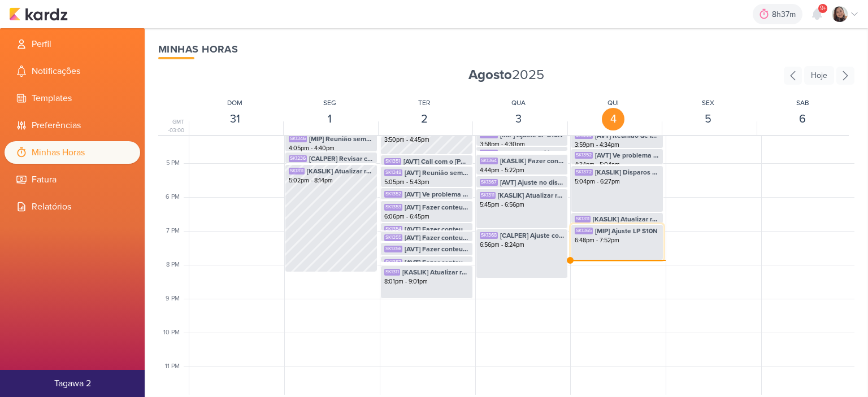 The image size is (868, 397). I want to click on div: SEG, so click(330, 102).